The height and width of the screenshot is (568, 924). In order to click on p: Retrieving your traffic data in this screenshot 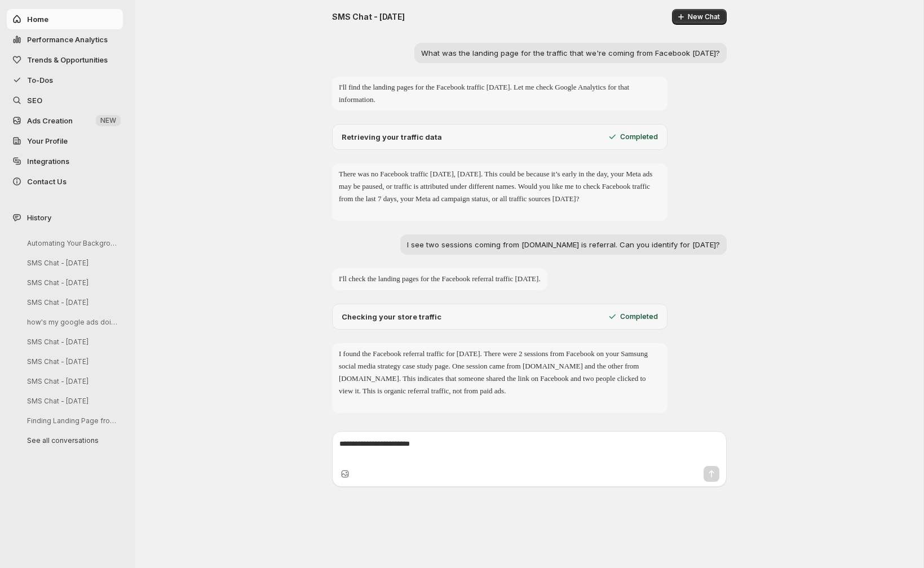, I will do `click(391, 137)`.